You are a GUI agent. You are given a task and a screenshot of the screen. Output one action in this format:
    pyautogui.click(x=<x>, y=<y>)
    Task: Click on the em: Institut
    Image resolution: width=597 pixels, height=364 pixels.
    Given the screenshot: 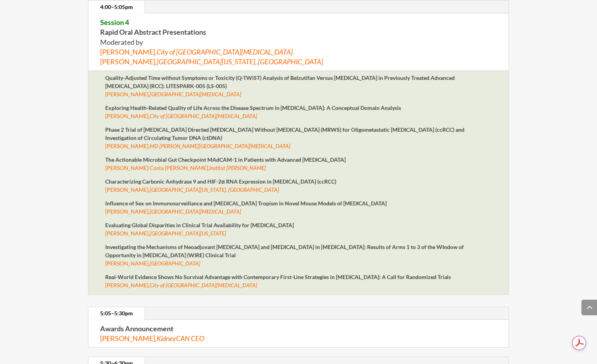 What is the action you would take?
    pyautogui.click(x=217, y=168)
    